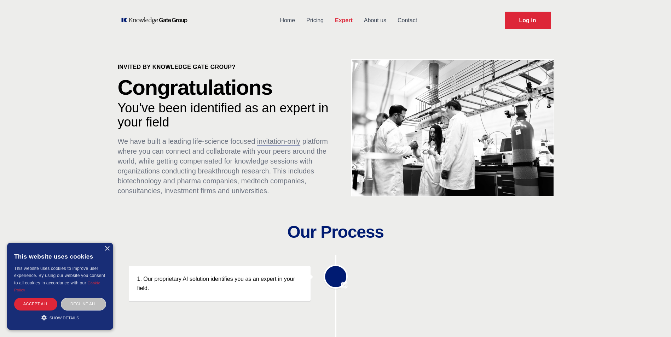 The image size is (671, 337). I want to click on span: This website uses cookies to improve user experience. By using our website you consent to all coo..., so click(59, 276).